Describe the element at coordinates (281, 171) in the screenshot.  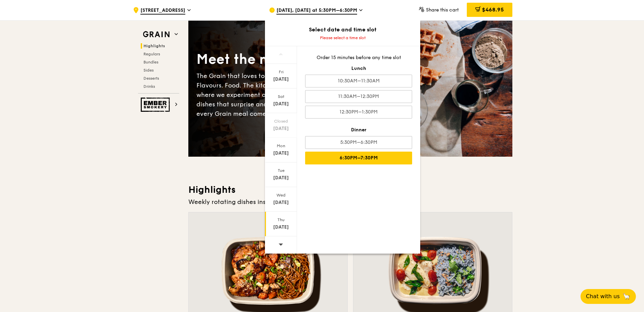
I see `div: Tue` at that location.